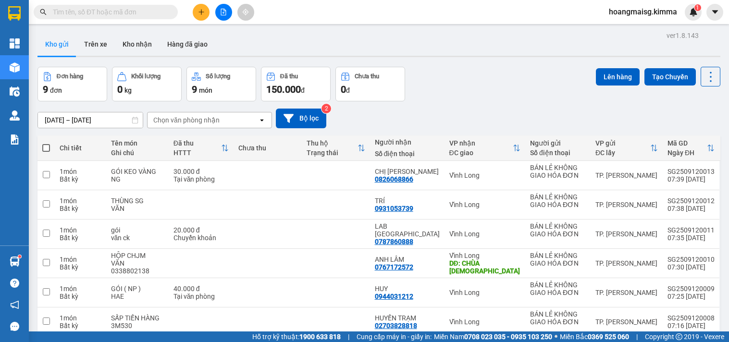 The height and width of the screenshot is (342, 729). Describe the element at coordinates (198, 143) in the screenshot. I see `div: Đã thu` at that location.